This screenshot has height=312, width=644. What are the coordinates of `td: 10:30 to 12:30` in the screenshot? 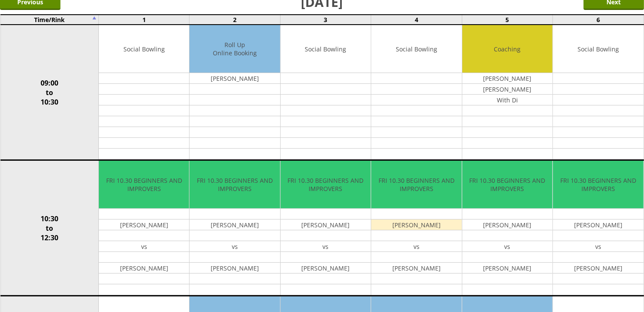 It's located at (50, 228).